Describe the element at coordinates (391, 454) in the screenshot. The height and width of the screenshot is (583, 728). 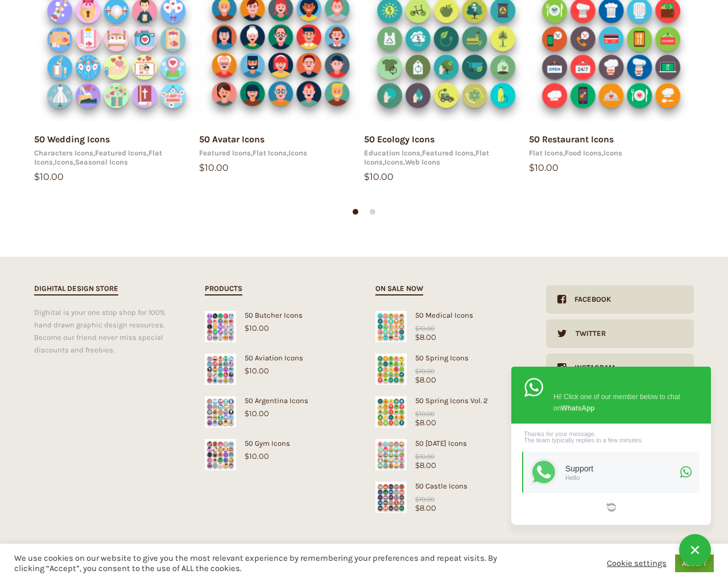
I see `img: Easter Icons` at that location.